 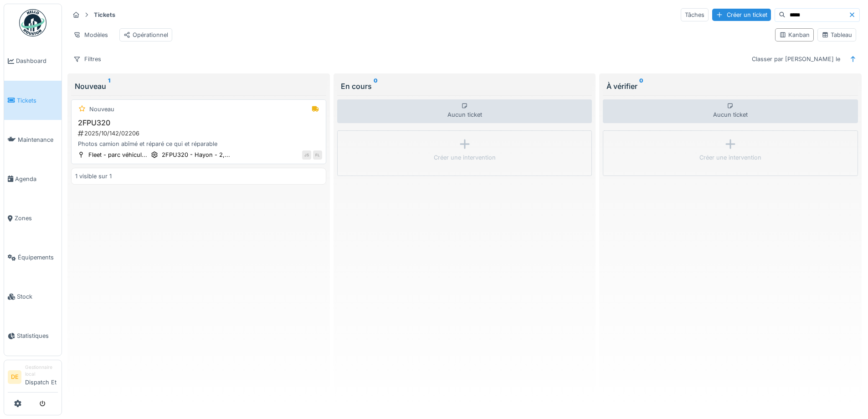 I want to click on a: Dashboard, so click(x=33, y=61).